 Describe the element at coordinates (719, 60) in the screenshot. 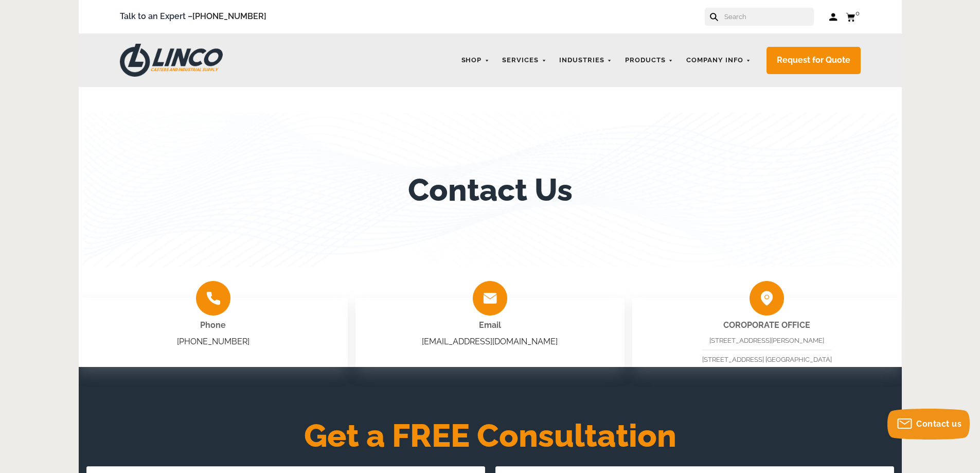

I see `a: Company Info` at that location.